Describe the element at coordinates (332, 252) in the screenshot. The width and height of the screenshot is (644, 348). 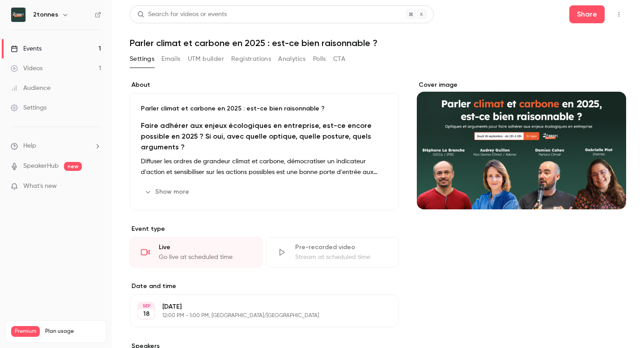
I see `div: Pre-recorded videoStream at scheduled time` at that location.